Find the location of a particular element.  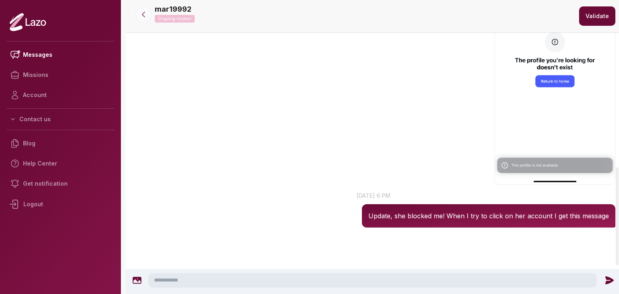

p: Update, she blocked me! When I try to click on her account I get this message is located at coordinates (488, 216).